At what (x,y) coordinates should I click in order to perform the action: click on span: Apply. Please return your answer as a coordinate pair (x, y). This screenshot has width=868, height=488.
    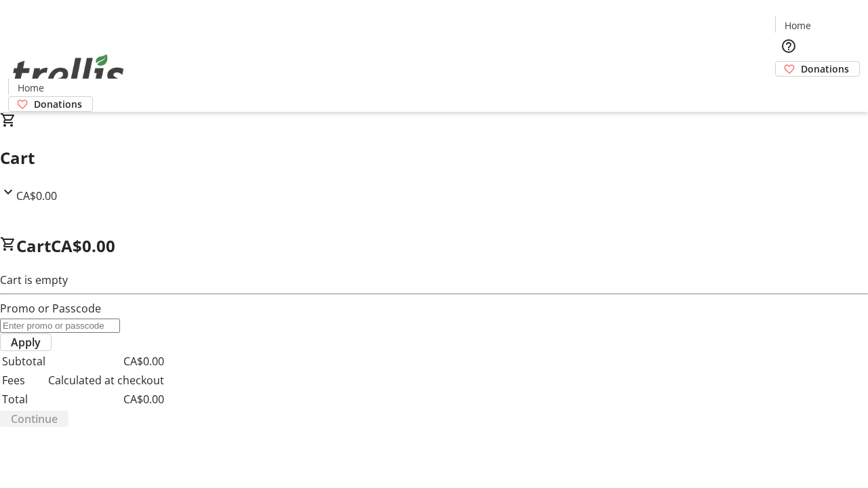
    Looking at the image, I should click on (25, 342).